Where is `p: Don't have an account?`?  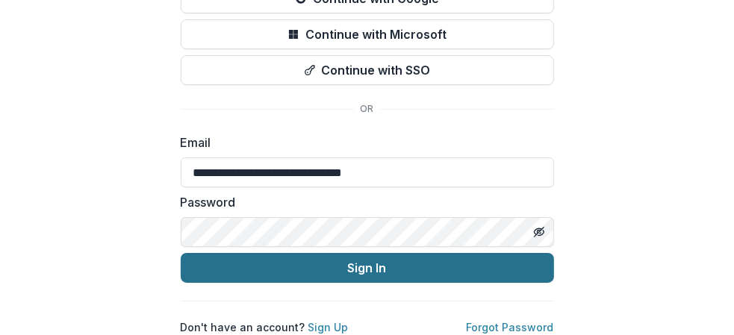
p: Don't have an account? is located at coordinates (264, 327).